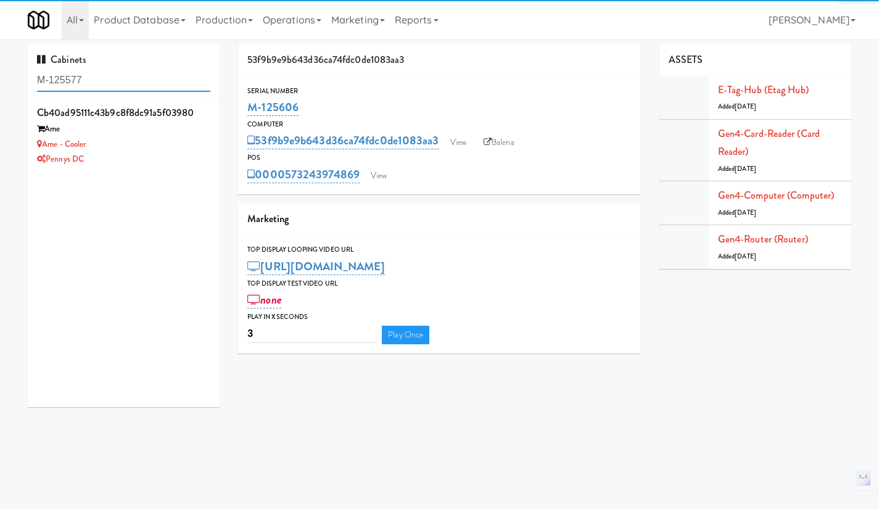 This screenshot has width=879, height=509. What do you see at coordinates (304, 175) in the screenshot?
I see `a: 0000573243974869` at bounding box center [304, 175].